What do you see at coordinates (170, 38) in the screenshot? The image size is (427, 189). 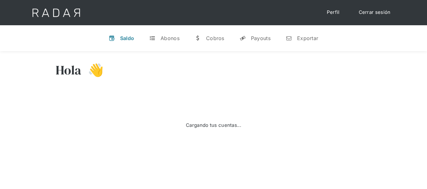 I see `div: Abonos` at bounding box center [170, 38].